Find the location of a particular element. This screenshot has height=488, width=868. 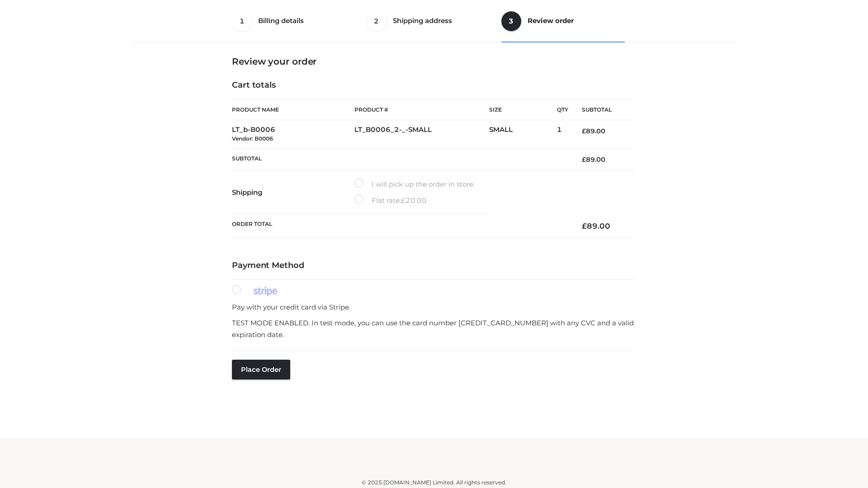

th: Product Name is located at coordinates (293, 110).